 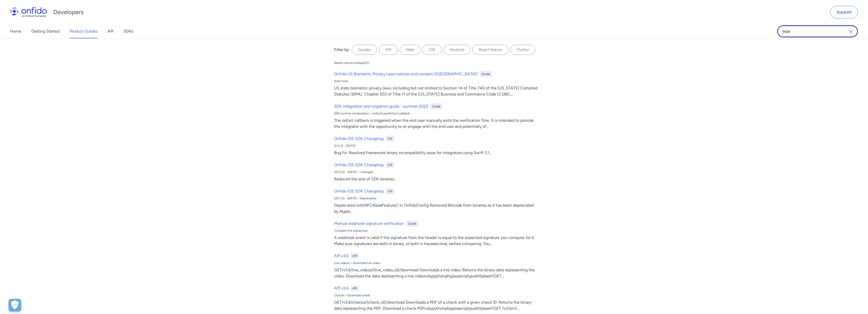 I want to click on a: SDK integration and migration guide - summer 2025GuideSDK runtime initialisation > onExit(userAct..., so click(x=436, y=116).